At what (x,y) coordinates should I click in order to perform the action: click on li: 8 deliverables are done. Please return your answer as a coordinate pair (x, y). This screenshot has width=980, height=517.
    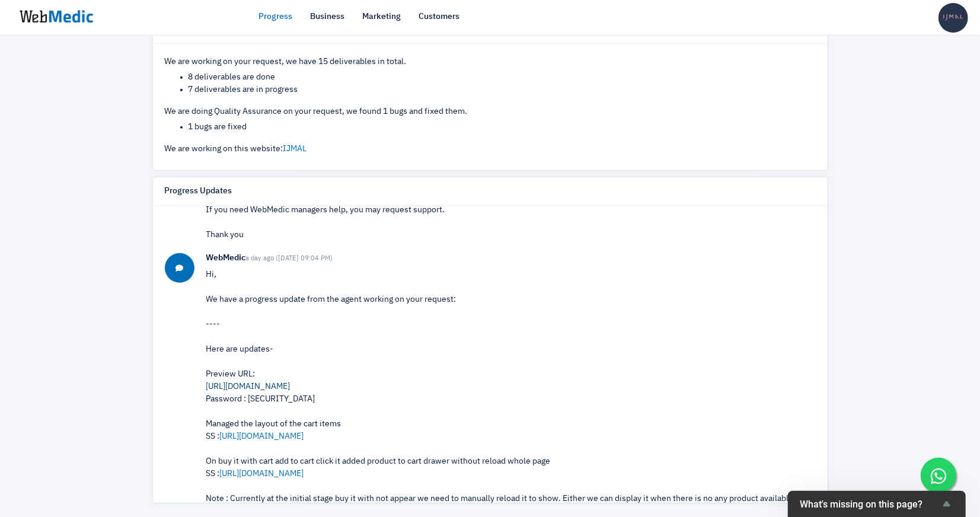
    Looking at the image, I should click on (502, 78).